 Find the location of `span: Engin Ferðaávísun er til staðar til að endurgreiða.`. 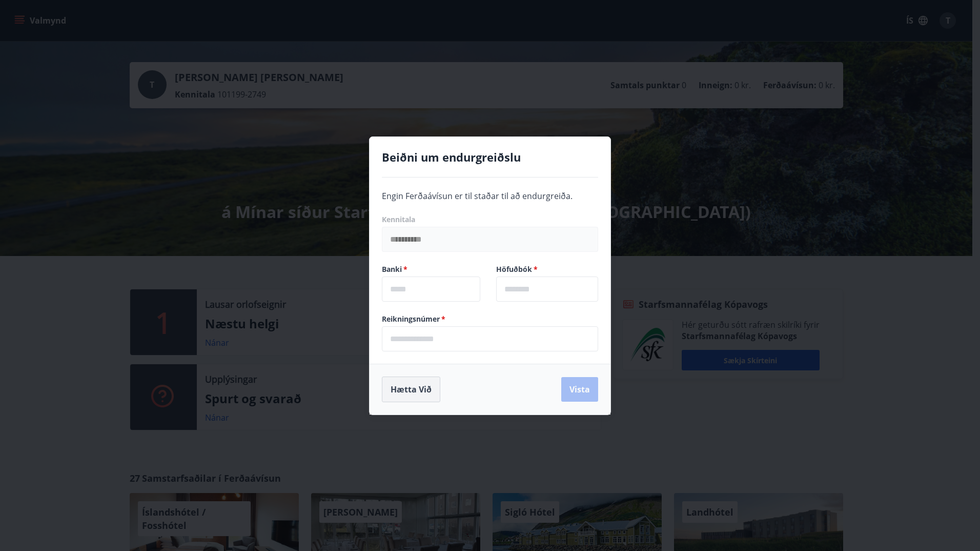

span: Engin Ferðaávísun er til staðar til að endurgreiða. is located at coordinates (477, 196).